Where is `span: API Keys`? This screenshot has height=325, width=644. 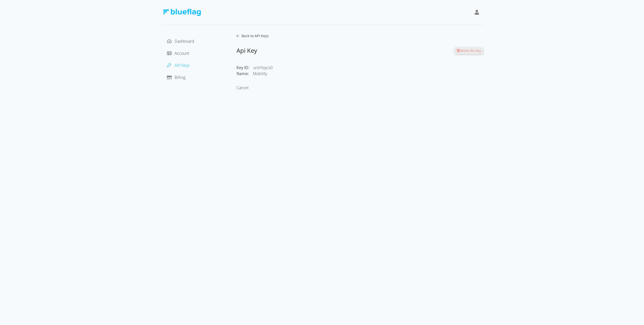 span: API Keys is located at coordinates (182, 66).